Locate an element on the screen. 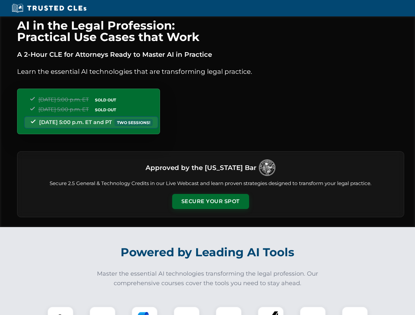  p: A 2-Hour CLE for Attorneys Ready to Master AI in Practice is located at coordinates (211, 55).